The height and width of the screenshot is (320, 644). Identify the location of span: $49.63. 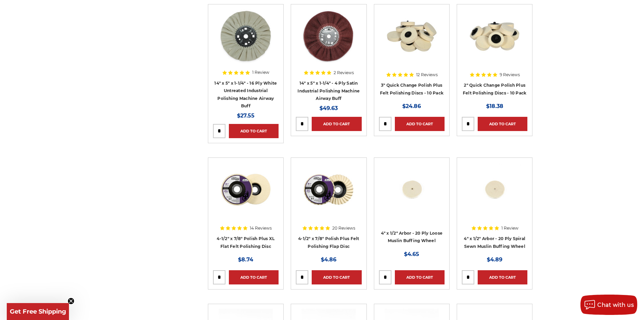
(329, 108).